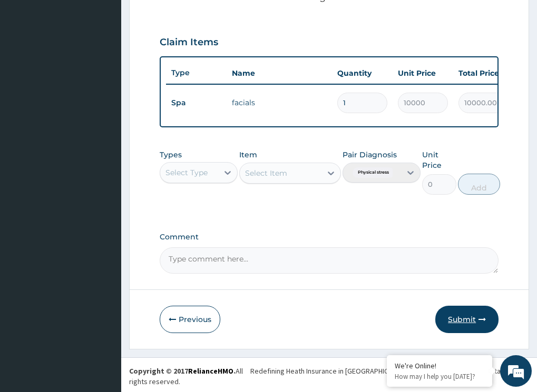 The width and height of the screenshot is (537, 392). I want to click on a: RelianceHMO, so click(211, 371).